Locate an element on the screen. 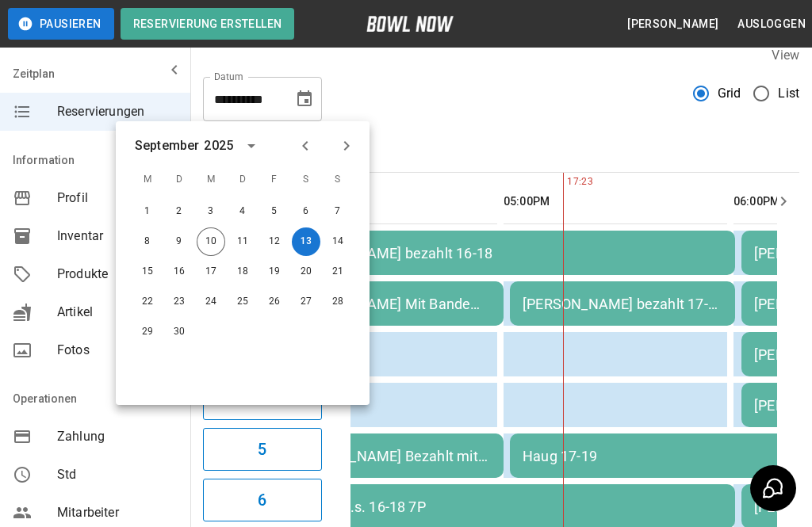 Image resolution: width=812 pixels, height=527 pixels. div: Hiemer n.s. 16-18 7P is located at coordinates (507, 507).